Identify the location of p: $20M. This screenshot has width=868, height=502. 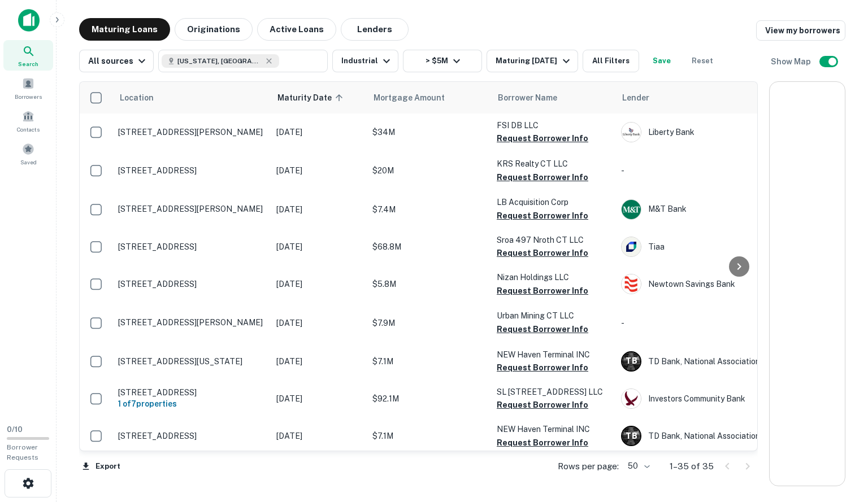
(428, 170).